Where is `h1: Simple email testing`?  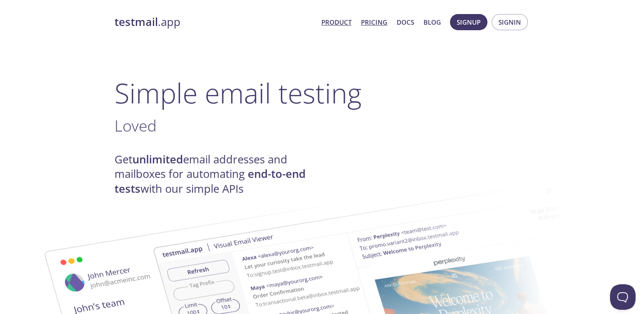
h1: Simple email testing is located at coordinates (322, 93).